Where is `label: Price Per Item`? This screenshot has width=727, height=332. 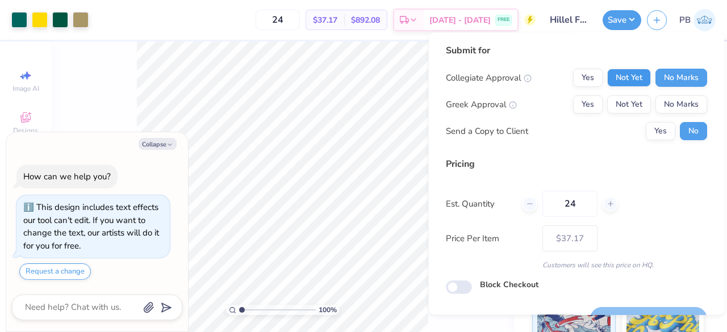
label: Price Per Item is located at coordinates (490, 239).